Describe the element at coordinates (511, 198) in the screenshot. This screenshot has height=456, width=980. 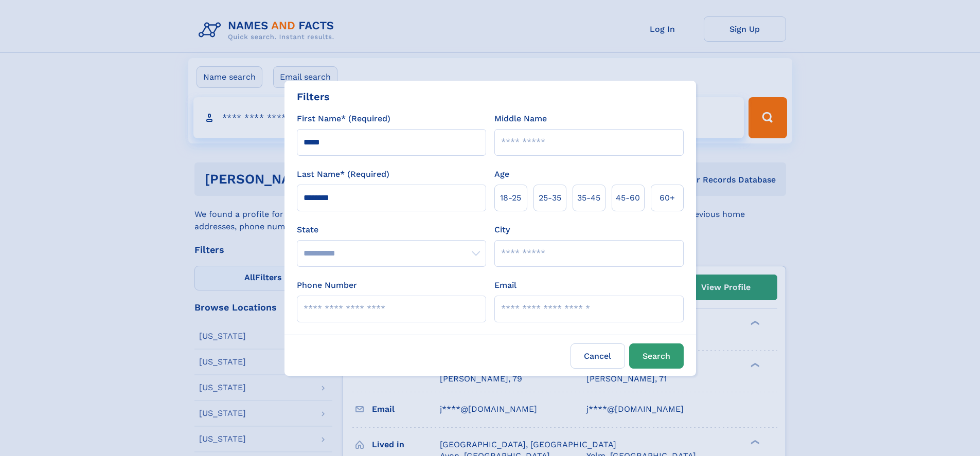
I see `span: 18‑25` at that location.